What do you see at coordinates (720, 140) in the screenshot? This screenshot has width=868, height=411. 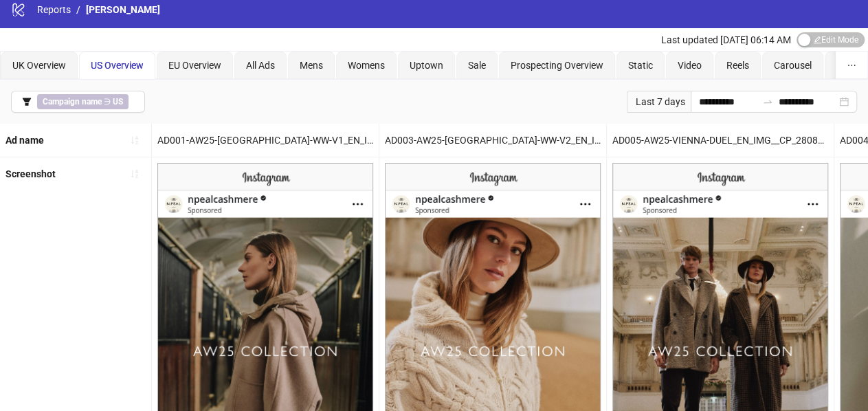 I see `div: AD005-AW25-VIENNA-DUEL_EN_IMG__CP_28082025_ALLG_CC_SC24_USP10_AW25_` at bounding box center [720, 140].